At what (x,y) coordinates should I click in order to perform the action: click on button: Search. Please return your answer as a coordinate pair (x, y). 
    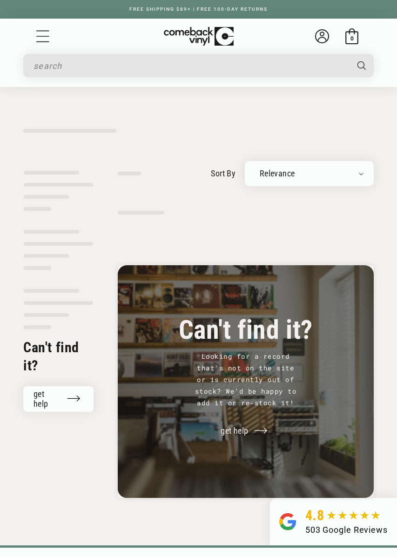
    Looking at the image, I should click on (362, 66).